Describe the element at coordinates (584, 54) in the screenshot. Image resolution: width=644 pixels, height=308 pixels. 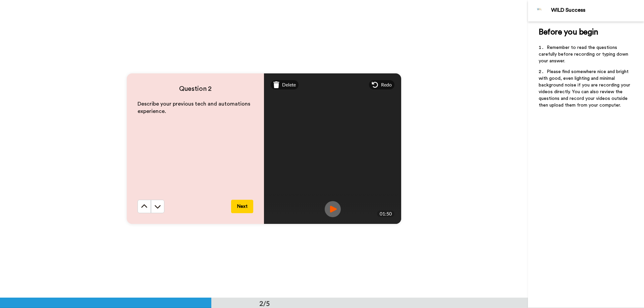
I see `span: Remember to read the questions carefully before recording or typing down your answer.` at that location.